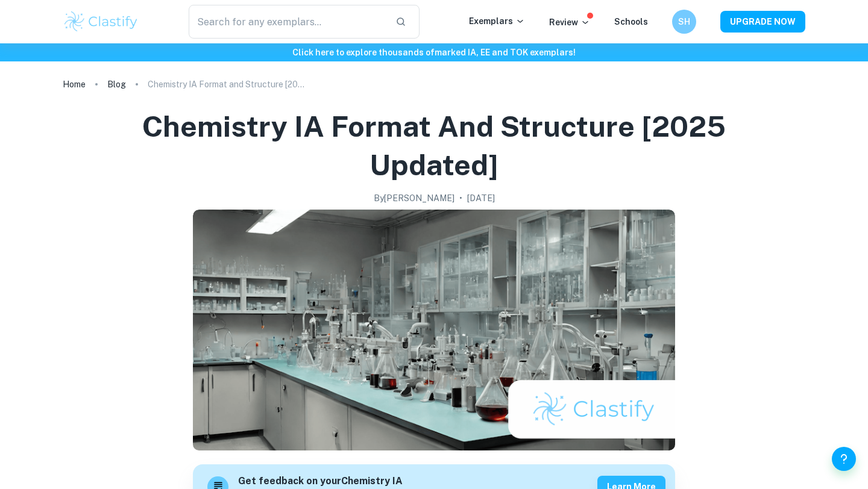 This screenshot has width=868, height=489. I want to click on button: SH, so click(684, 22).